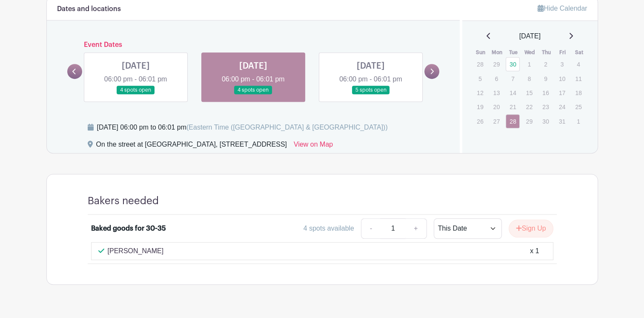 The image size is (644, 318). I want to click on p: 17, so click(562, 92).